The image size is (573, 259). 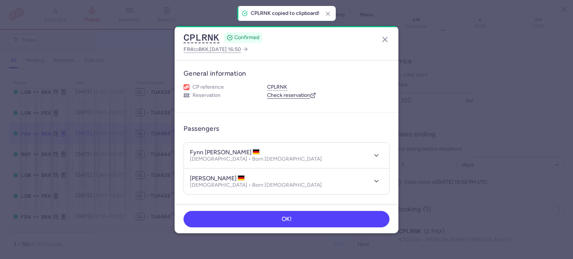 What do you see at coordinates (187, 87) in the screenshot?
I see `figure: 1L airline logo` at bounding box center [187, 87].